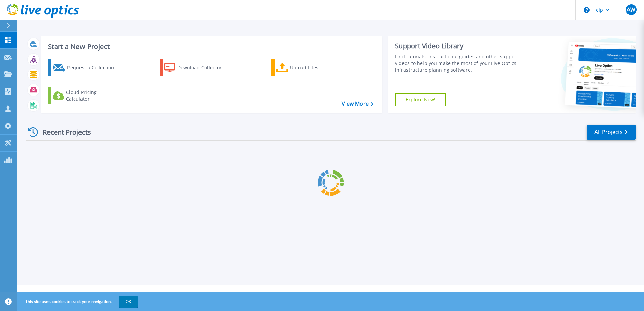 The image size is (644, 311). What do you see at coordinates (128, 301) in the screenshot?
I see `button: OK` at bounding box center [128, 301].